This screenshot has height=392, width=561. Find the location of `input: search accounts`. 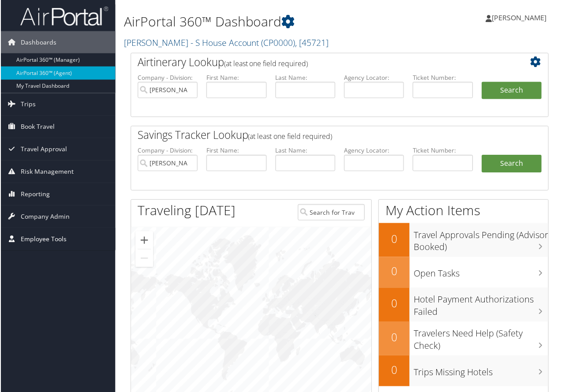

input: search accounts is located at coordinates (167, 163).